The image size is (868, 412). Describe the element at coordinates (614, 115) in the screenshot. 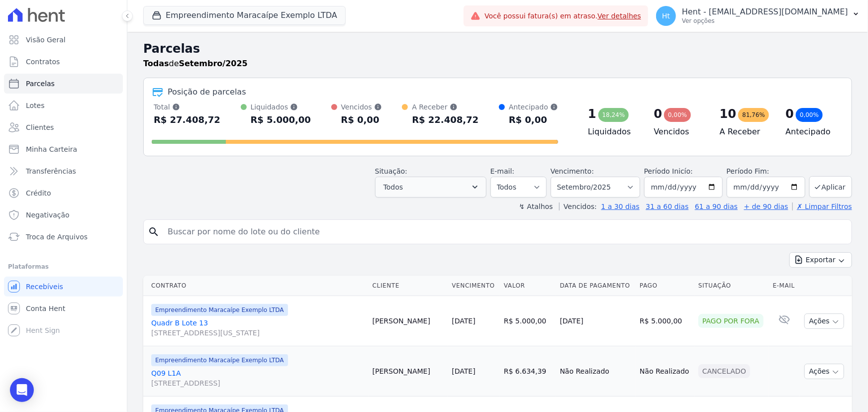

I see `div: 18,24%` at that location.